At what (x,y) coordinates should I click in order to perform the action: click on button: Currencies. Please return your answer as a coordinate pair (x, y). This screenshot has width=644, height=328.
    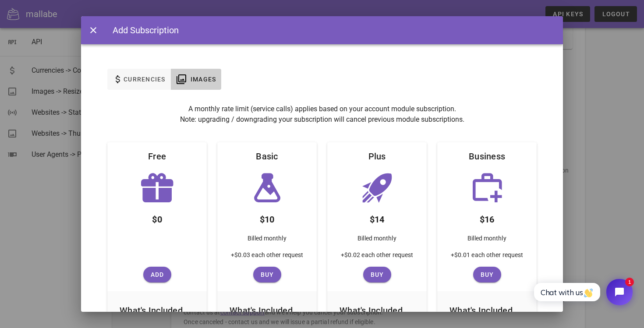
    Looking at the image, I should click on (139, 79).